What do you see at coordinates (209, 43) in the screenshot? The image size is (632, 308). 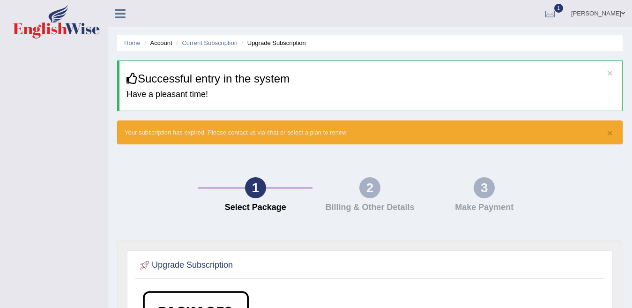 I see `a: Current Subscription` at bounding box center [209, 43].